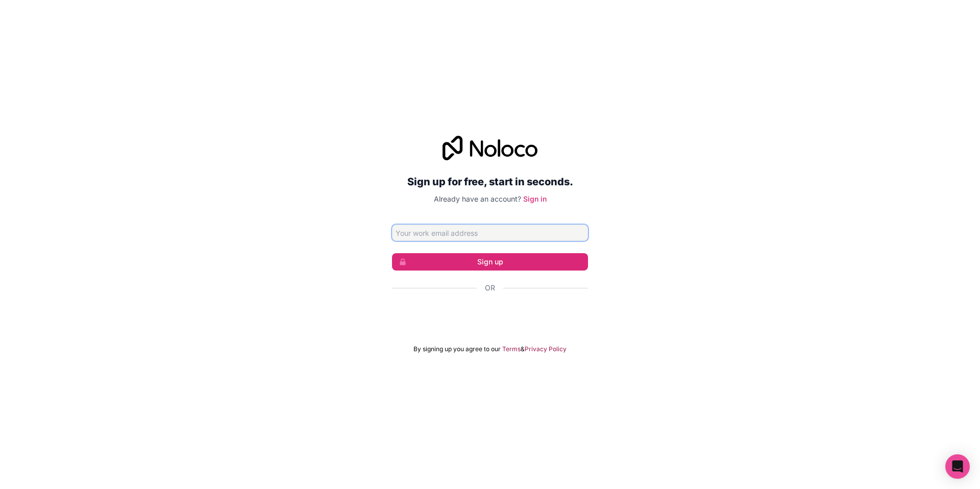 This screenshot has height=489, width=980. What do you see at coordinates (477, 199) in the screenshot?
I see `span: Already have an account?` at bounding box center [477, 199].